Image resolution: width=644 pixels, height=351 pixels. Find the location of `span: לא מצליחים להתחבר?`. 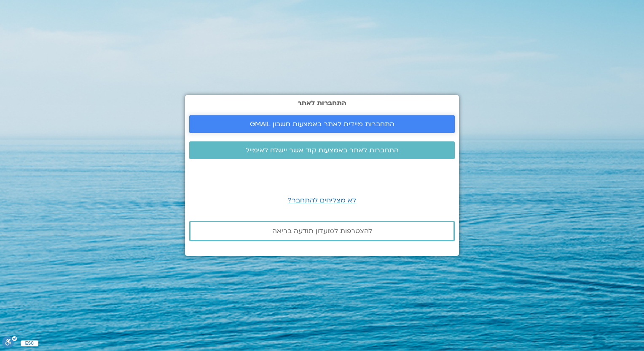

span: לא מצליחים להתחבר? is located at coordinates (322, 200).